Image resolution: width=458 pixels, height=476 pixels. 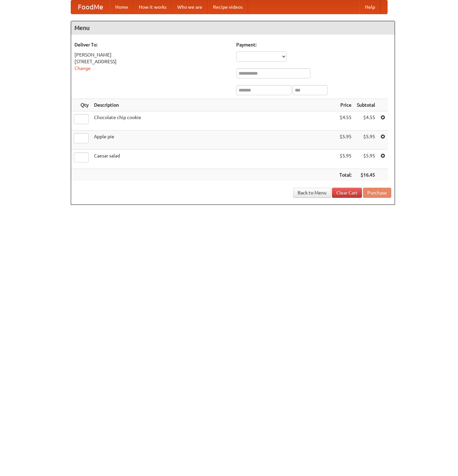 What do you see at coordinates (190, 7) in the screenshot?
I see `a: Who we are` at bounding box center [190, 7].